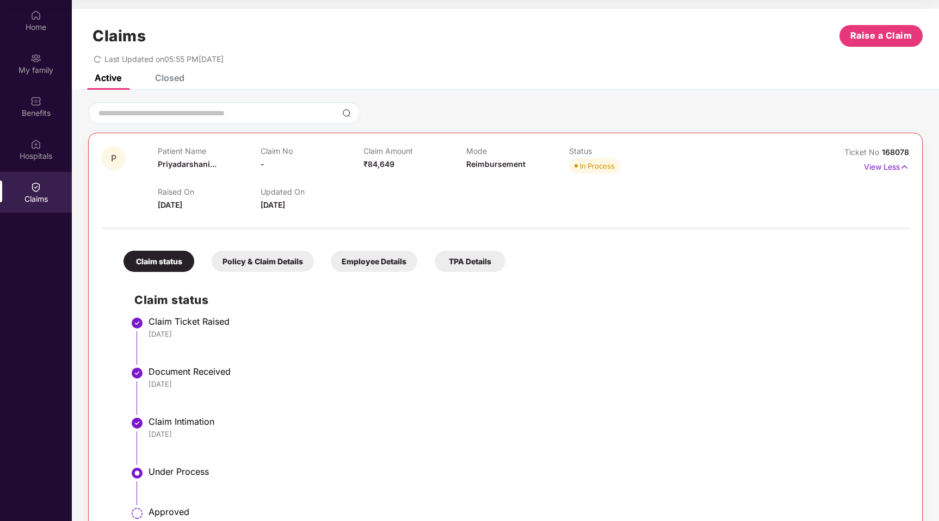 Image resolution: width=939 pixels, height=521 pixels. Describe the element at coordinates (378, 164) in the screenshot. I see `span: ₹84,649` at that location.